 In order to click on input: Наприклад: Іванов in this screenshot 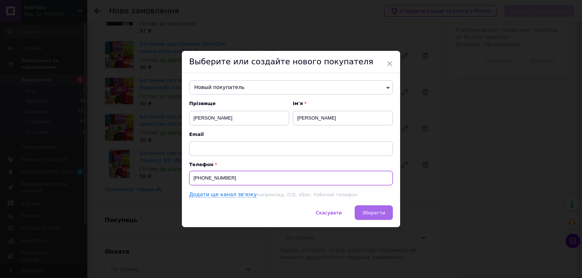, I will do `click(239, 118)`.